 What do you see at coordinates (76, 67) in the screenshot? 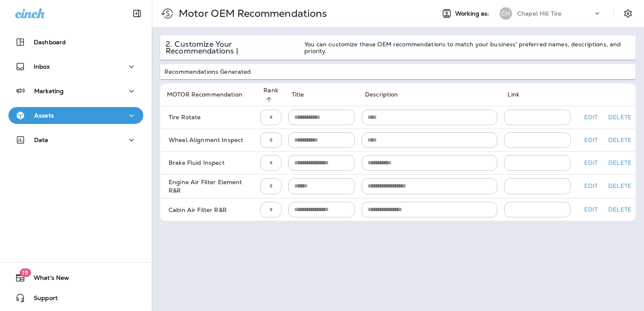
I see `button: Inbox` at bounding box center [76, 67].